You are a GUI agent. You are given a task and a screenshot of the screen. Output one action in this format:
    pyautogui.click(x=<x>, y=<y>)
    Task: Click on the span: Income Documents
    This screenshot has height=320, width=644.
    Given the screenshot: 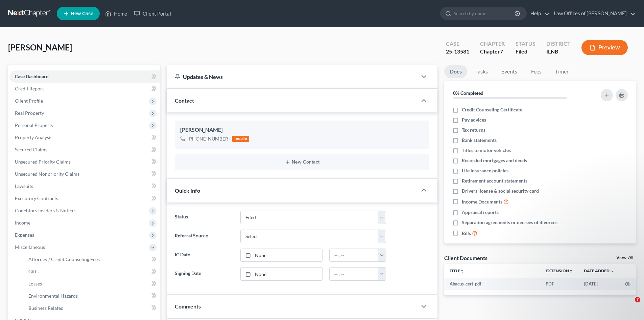 What is the action you would take?
    pyautogui.click(x=482, y=202)
    